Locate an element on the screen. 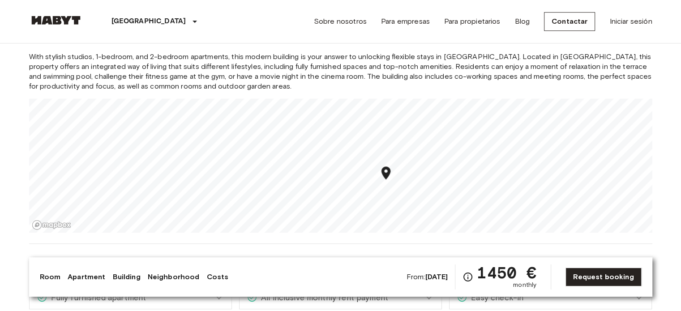  a: Para propietarios is located at coordinates (473, 22).